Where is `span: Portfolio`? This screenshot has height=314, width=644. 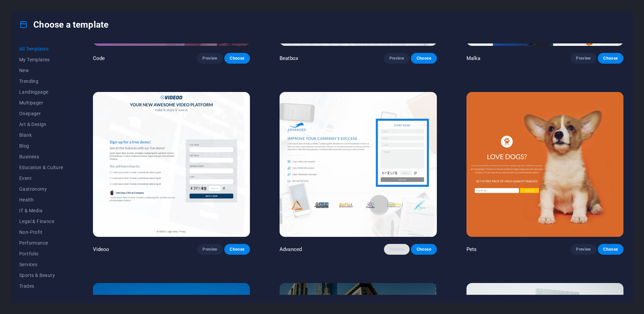 span: Portfolio is located at coordinates (41, 253).